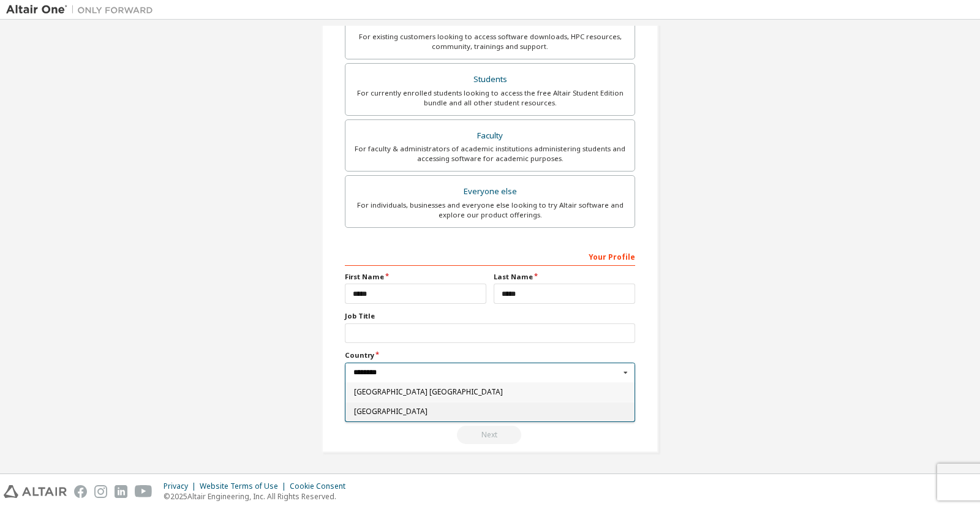  Describe the element at coordinates (35, 491) in the screenshot. I see `img: altair_logo.svg` at that location.